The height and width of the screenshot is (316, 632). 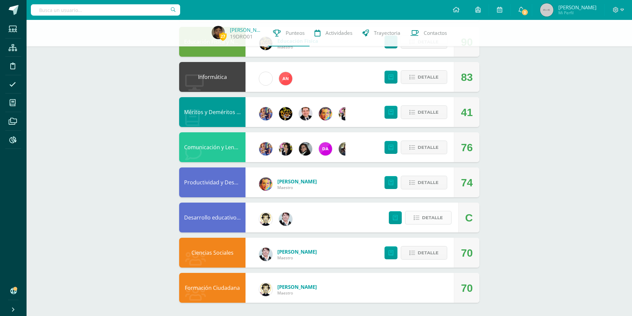 I want to click on div: Productividad y Desarrollo, so click(x=212, y=182).